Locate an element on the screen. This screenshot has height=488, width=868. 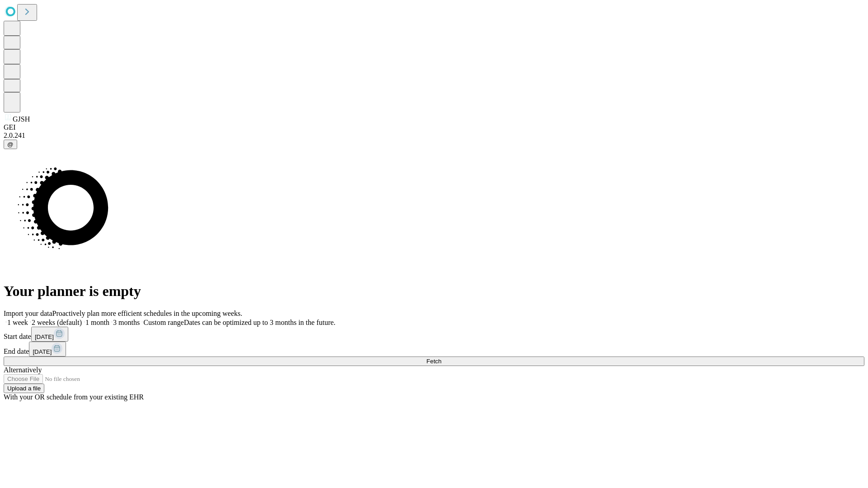
span: 3 months is located at coordinates (126, 322).